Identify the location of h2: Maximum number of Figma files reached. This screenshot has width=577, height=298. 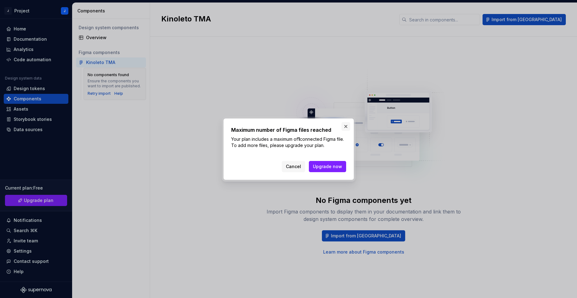
(289, 130).